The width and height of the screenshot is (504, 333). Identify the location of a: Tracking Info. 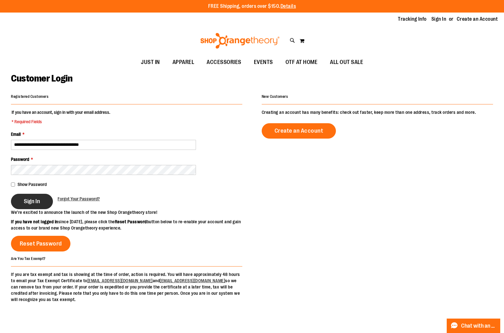
(413, 19).